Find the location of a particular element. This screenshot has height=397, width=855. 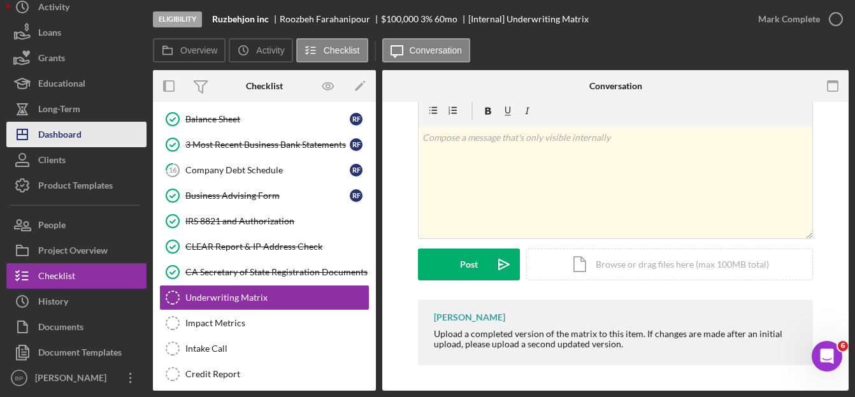

a: Impact Metrics is located at coordinates (264, 323).